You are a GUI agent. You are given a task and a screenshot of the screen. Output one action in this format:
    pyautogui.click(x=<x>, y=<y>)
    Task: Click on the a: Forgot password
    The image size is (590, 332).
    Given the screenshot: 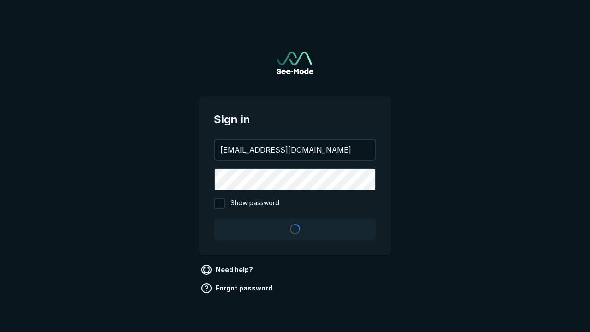 What is the action you would take?
    pyautogui.click(x=237, y=288)
    